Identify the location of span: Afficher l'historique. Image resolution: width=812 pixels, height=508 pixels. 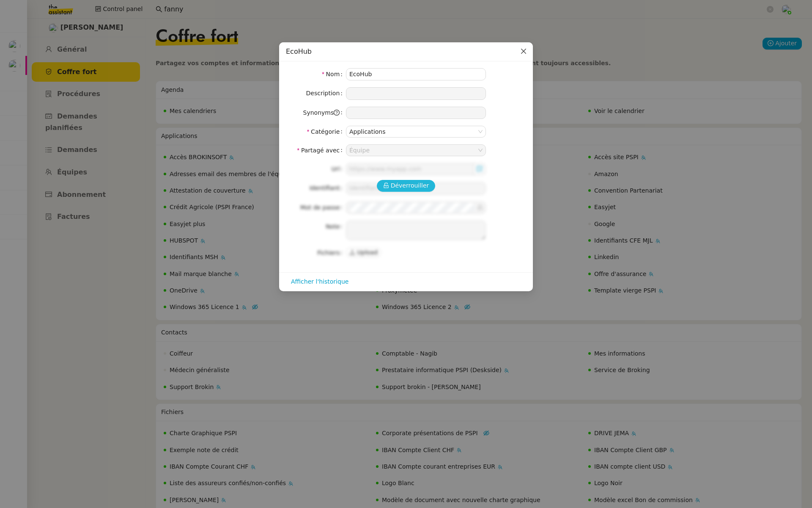
(320, 281).